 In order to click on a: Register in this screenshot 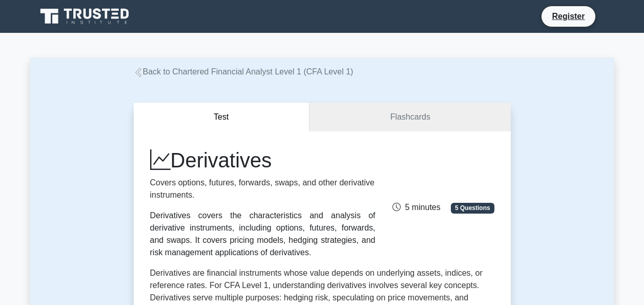, I will do `click(568, 16)`.